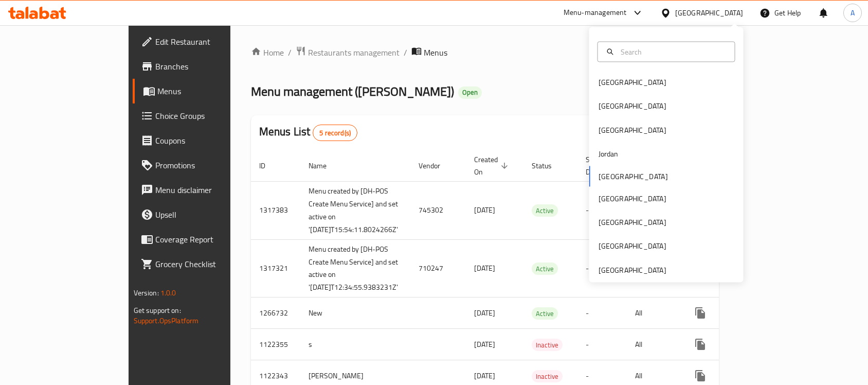  What do you see at coordinates (485, 53) in the screenshot?
I see `nav: breadcrumb` at bounding box center [485, 53].